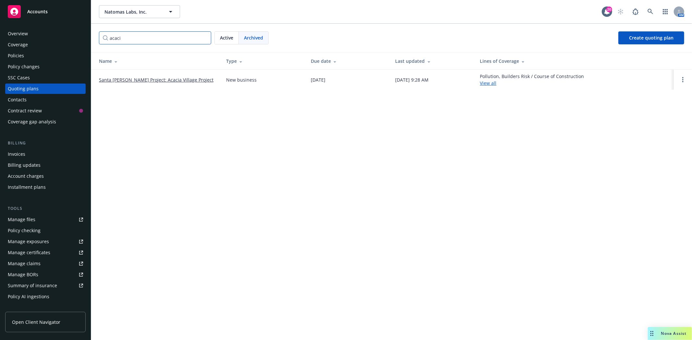  Describe the element at coordinates (24, 67) in the screenshot. I see `div: Policy changes` at that location.